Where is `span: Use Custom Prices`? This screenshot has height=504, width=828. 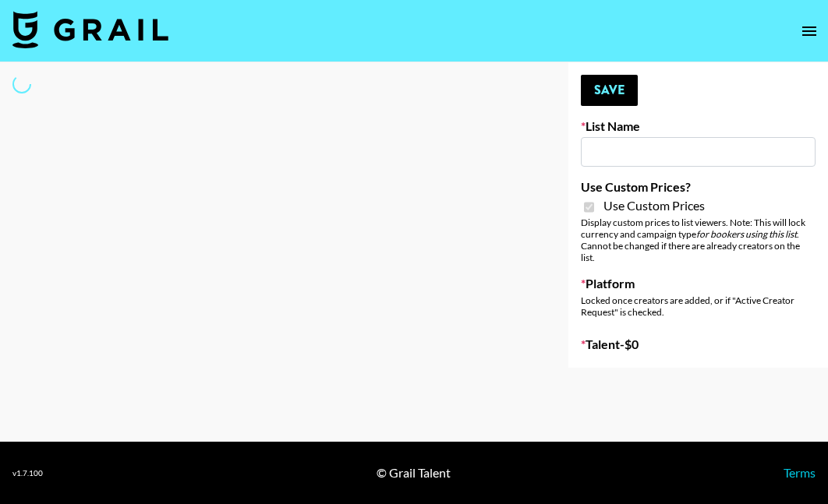
span: Use Custom Prices is located at coordinates (654, 205).